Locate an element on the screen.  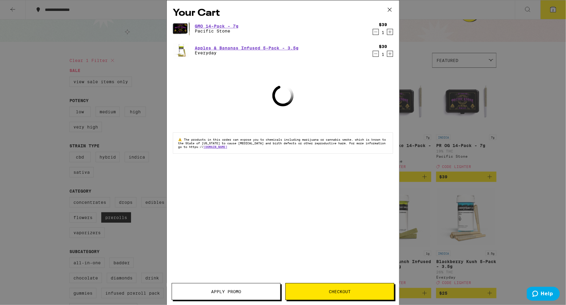
a: Apples & Bananas Infused 5-Pack - 3.5g is located at coordinates (247, 48).